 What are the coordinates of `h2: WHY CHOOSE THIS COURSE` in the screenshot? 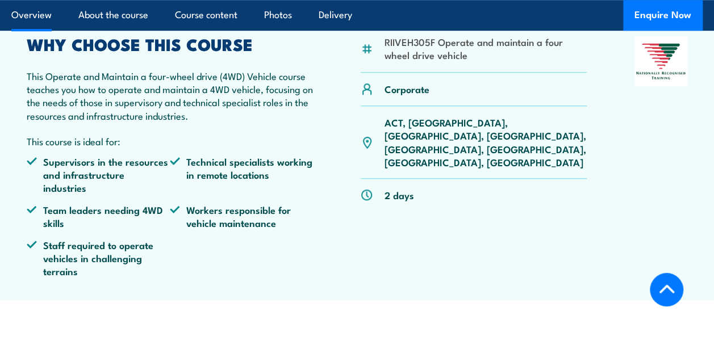 It's located at (170, 44).